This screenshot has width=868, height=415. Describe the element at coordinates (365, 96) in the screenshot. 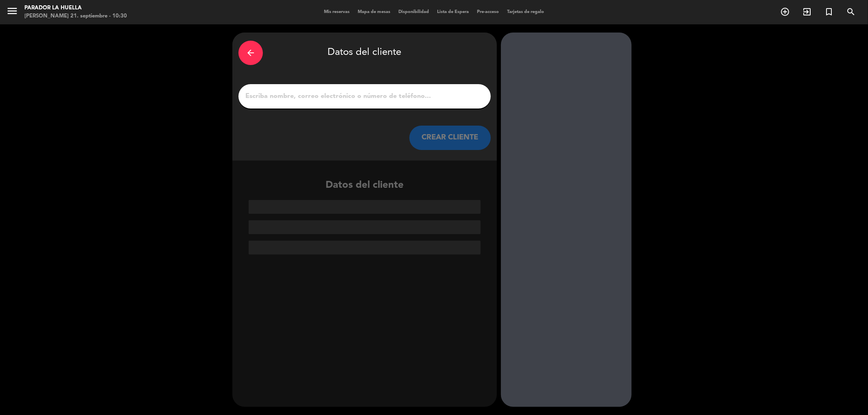

I see `input: Escriba nombre, correo electrónico o número de teléfono...` at that location.